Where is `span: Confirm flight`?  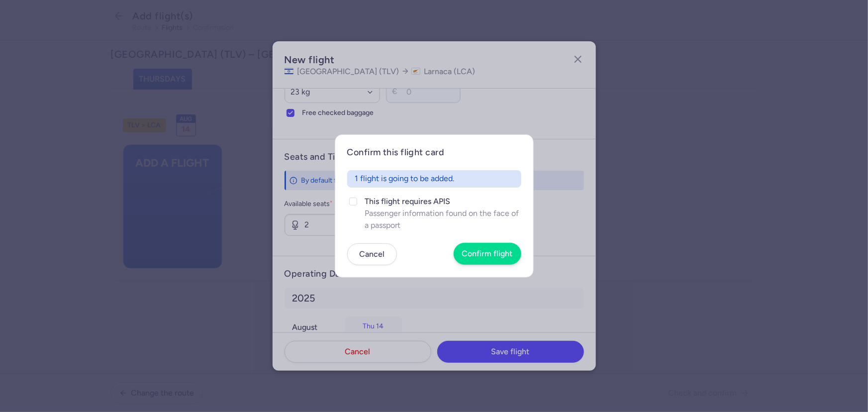
span: Confirm flight is located at coordinates (488, 254).